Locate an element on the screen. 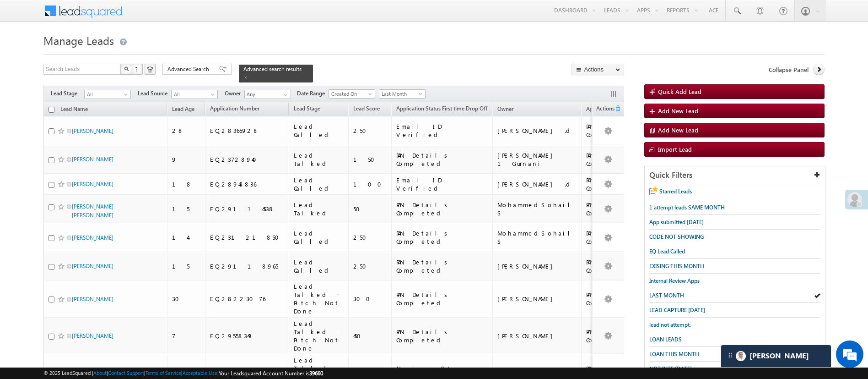  span: Created On is located at coordinates (351, 94).